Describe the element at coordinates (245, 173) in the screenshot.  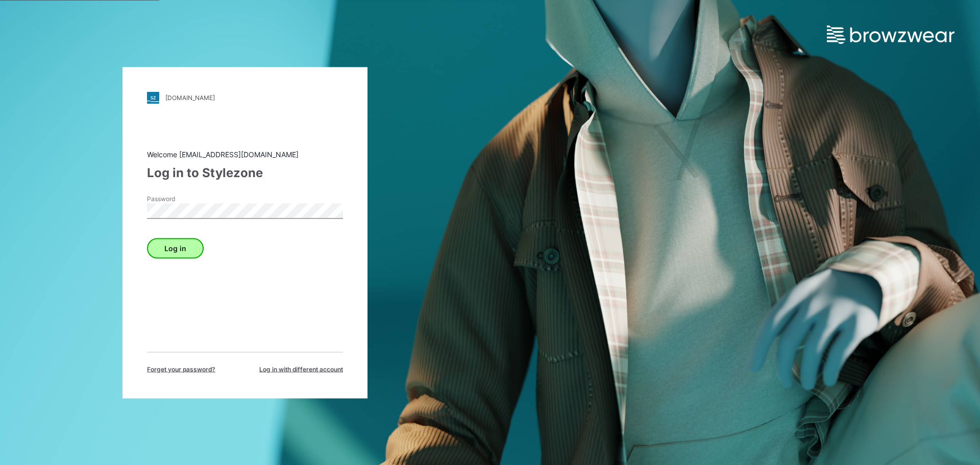
I see `div: Log in to Stylezone` at that location.